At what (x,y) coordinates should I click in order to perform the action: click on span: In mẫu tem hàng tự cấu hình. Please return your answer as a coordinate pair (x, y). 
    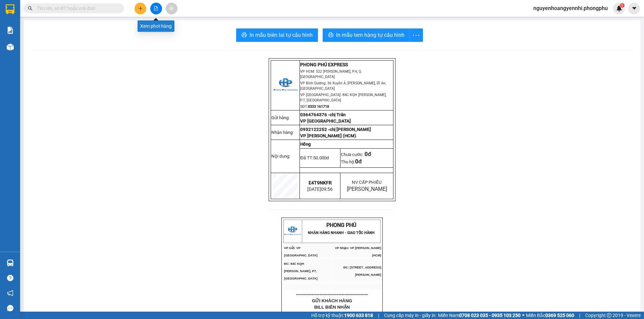
    Looking at the image, I should click on (370, 35).